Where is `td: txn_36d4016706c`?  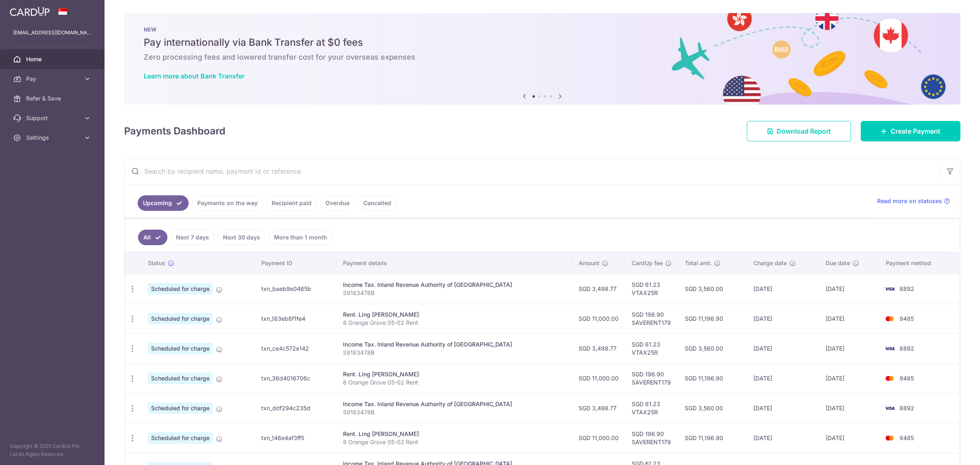
td: txn_36d4016706c is located at coordinates (295, 378).